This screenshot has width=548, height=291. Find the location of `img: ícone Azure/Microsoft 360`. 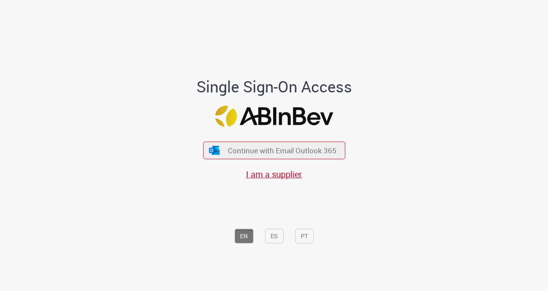

img: ícone Azure/Microsoft 360 is located at coordinates (215, 150).